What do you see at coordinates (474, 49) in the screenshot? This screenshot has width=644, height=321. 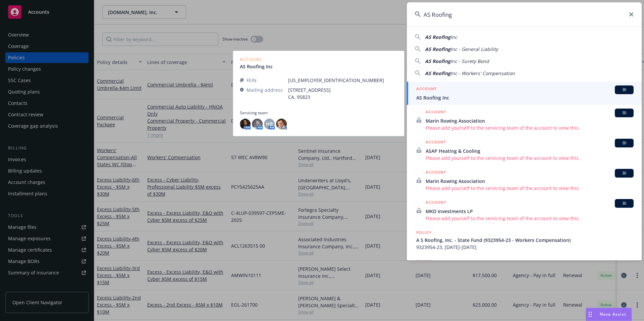 I see `span: Inc - General Liability` at bounding box center [474, 49].